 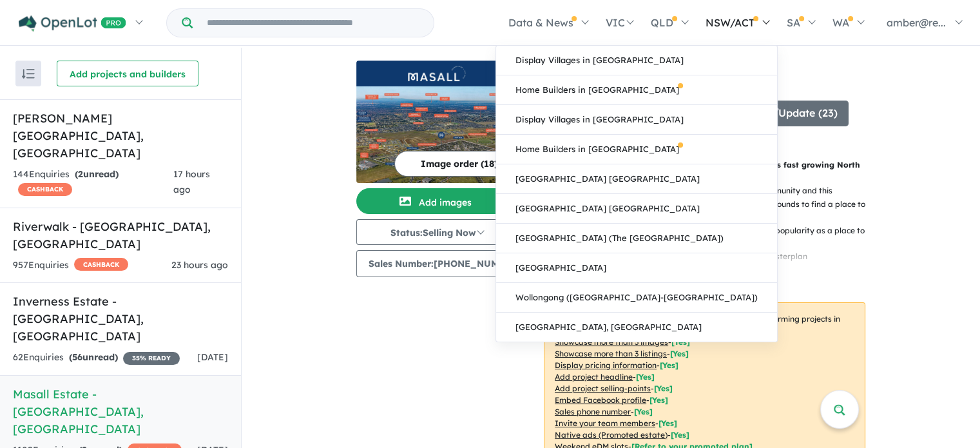 I want to click on img: sort.svg, so click(x=28, y=74).